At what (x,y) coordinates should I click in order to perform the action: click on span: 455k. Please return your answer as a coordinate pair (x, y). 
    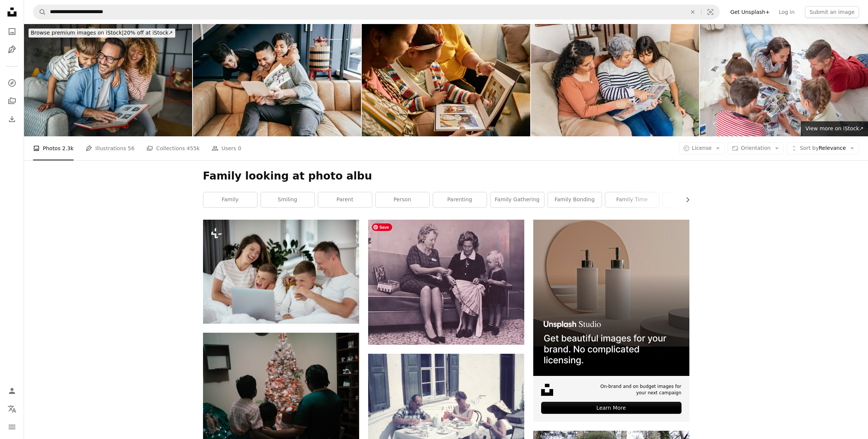
    Looking at the image, I should click on (193, 148).